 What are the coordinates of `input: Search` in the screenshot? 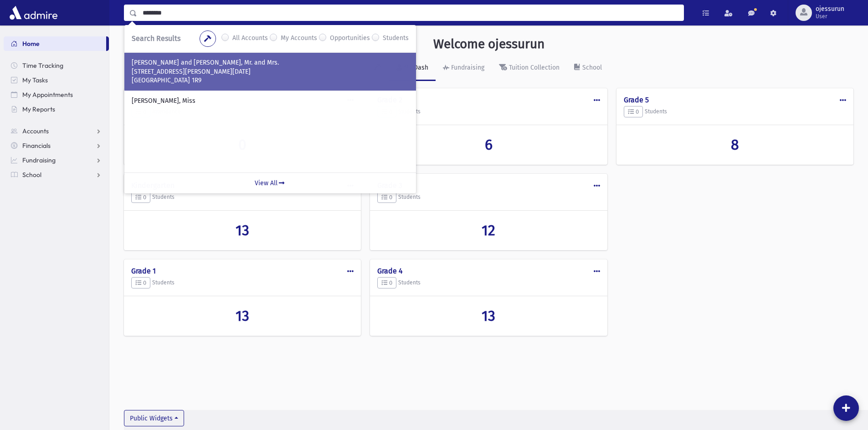 It's located at (410, 13).